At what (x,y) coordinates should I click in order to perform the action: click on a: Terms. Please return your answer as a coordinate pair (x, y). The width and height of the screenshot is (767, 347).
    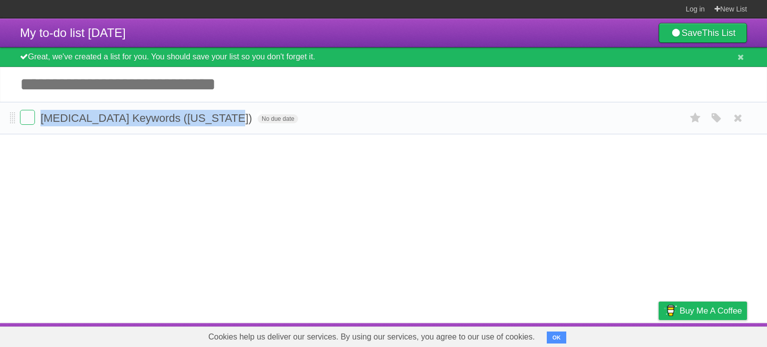
    Looking at the image, I should click on (623, 335).